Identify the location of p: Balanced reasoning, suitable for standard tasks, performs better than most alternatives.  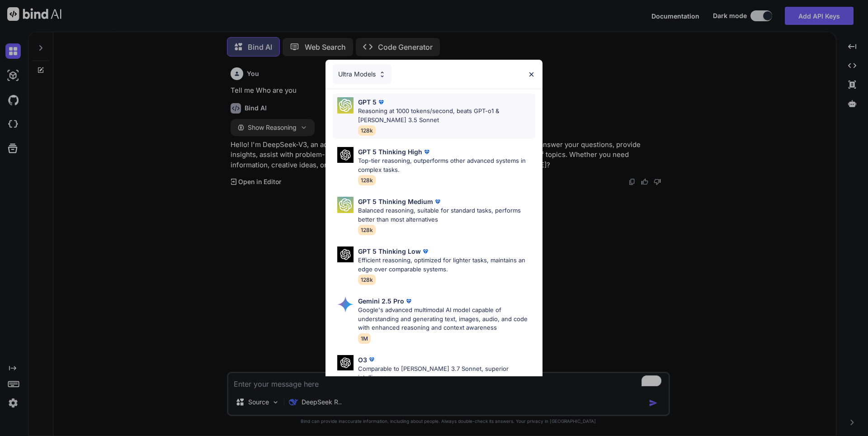
(447, 215).